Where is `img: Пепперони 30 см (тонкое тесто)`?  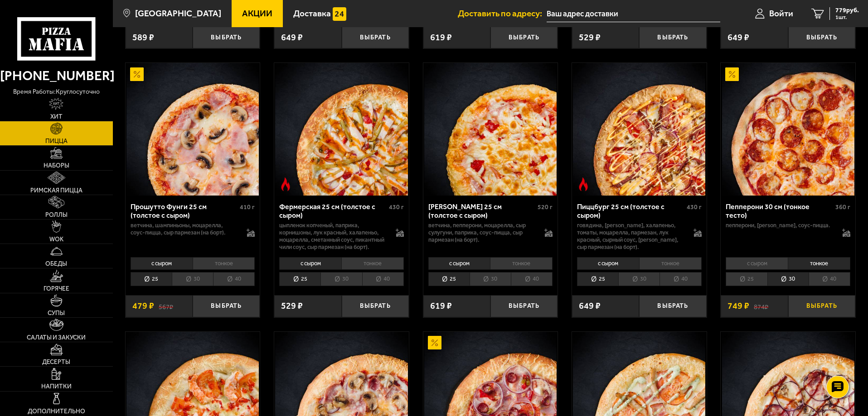
img: Пепперони 30 см (тонкое тесто) is located at coordinates (788, 129).